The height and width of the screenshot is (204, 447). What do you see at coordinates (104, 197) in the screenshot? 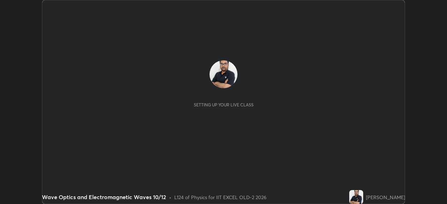
I see `div: Wave Optics and Electromagnetic Waves 10/12` at bounding box center [104, 197].